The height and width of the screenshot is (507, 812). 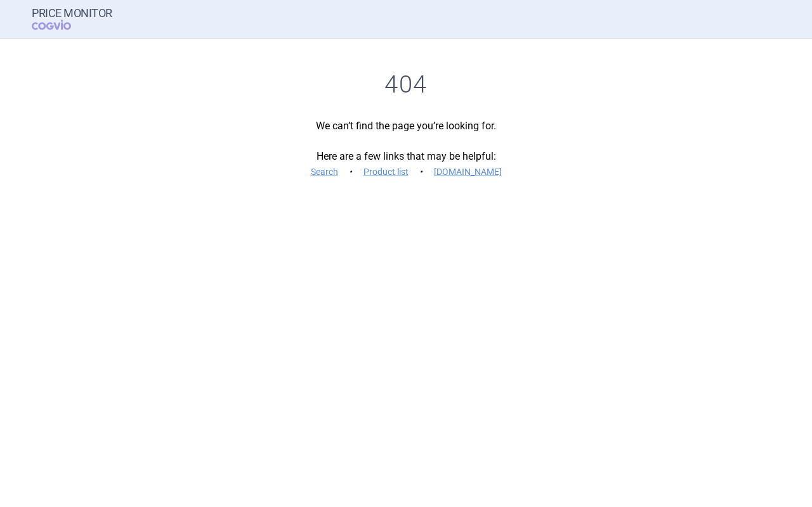 What do you see at coordinates (406, 148) in the screenshot?
I see `p: We can’t find the page you’re looking for. Here are a few links that may be helpful:` at bounding box center [406, 148].